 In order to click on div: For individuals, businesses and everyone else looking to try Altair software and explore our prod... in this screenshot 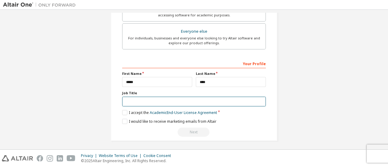, I will do `click(194, 41)`.